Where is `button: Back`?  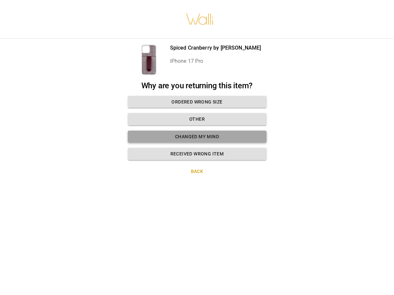
button: Back is located at coordinates (197, 171).